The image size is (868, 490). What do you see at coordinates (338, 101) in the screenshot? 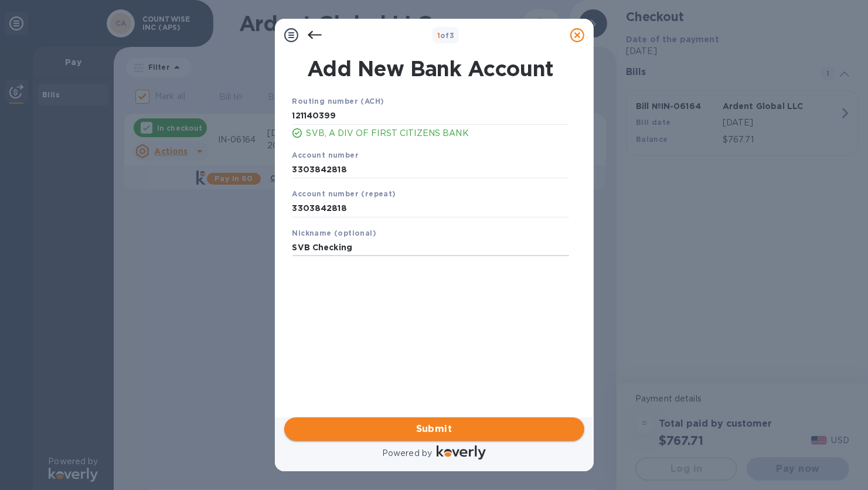
I see `b: Routing number (ACH)` at bounding box center [338, 101].